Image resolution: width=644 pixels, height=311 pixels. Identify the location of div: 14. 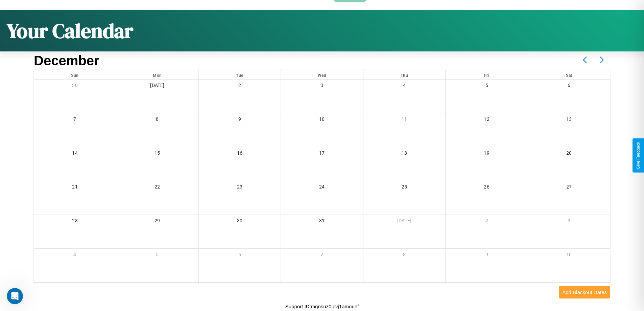
(75, 154).